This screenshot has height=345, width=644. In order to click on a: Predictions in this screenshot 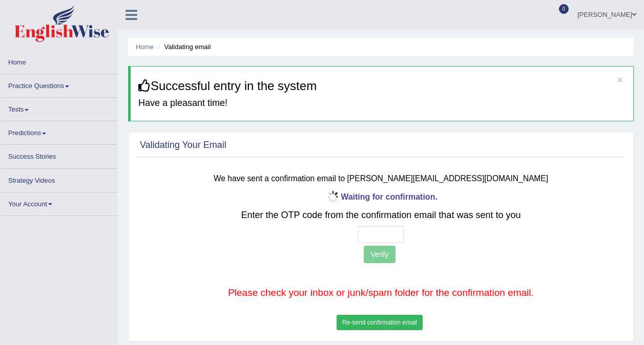, I will do `click(59, 131)`.